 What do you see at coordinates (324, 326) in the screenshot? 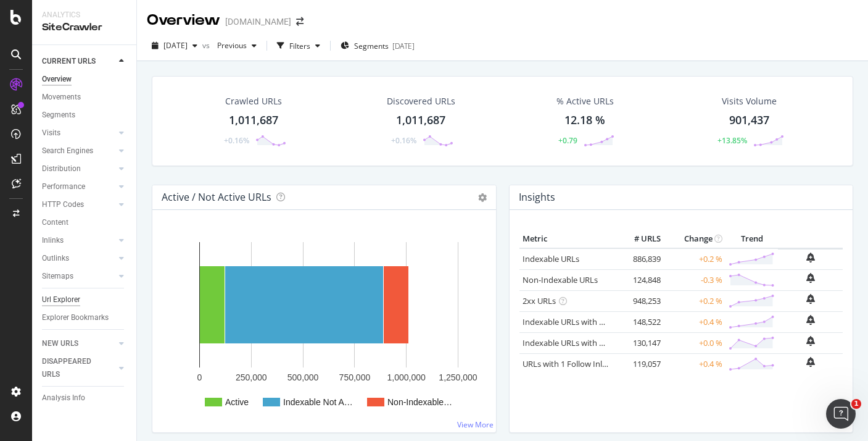
I see `svg: A chart.` at bounding box center [324, 326].